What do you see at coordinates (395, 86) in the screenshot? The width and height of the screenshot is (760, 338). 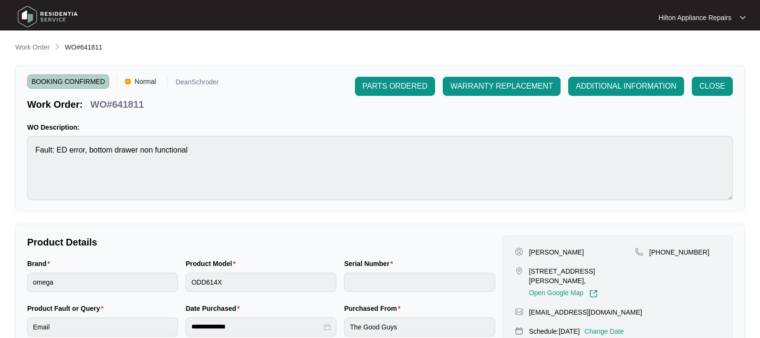 I see `span: PARTS ORDERED` at bounding box center [395, 86].